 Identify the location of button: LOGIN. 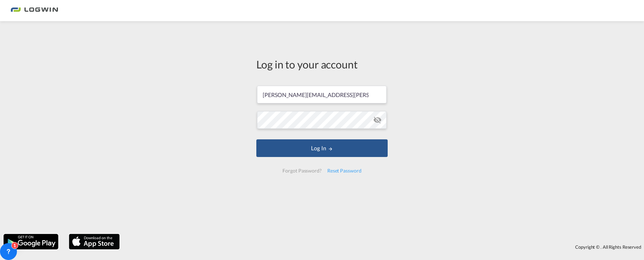
(322, 148).